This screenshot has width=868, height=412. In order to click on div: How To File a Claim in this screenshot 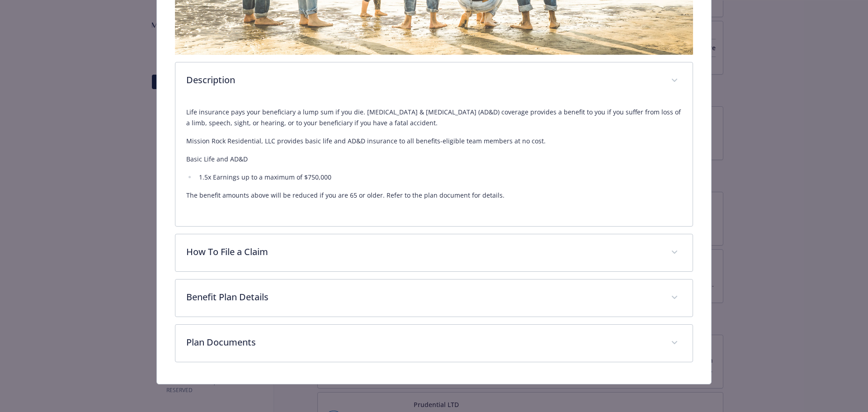, I will do `click(434, 253)`.